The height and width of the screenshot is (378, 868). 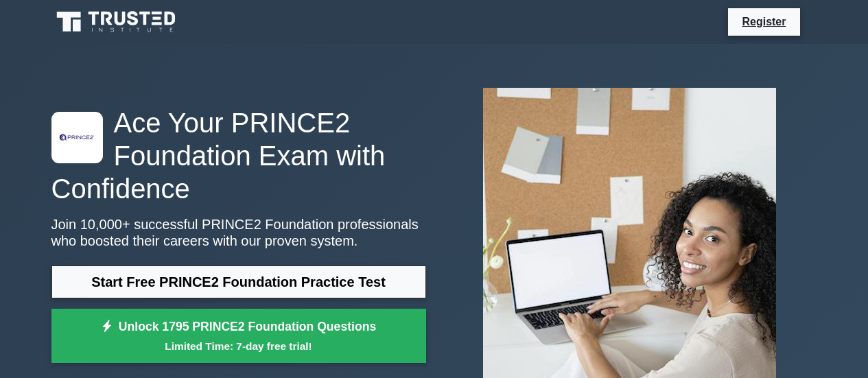 What do you see at coordinates (239, 336) in the screenshot?
I see `a: Unlock 1795 PRINCE2 Foundation QuestionsLimited Time: 7-day free trial!` at bounding box center [239, 336].